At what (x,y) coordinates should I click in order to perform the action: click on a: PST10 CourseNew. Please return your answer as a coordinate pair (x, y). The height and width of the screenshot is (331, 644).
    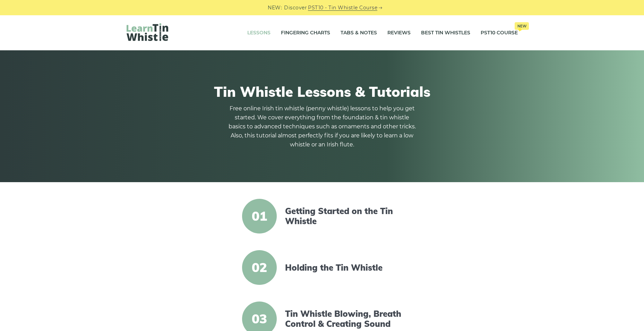
    Looking at the image, I should click on (499, 33).